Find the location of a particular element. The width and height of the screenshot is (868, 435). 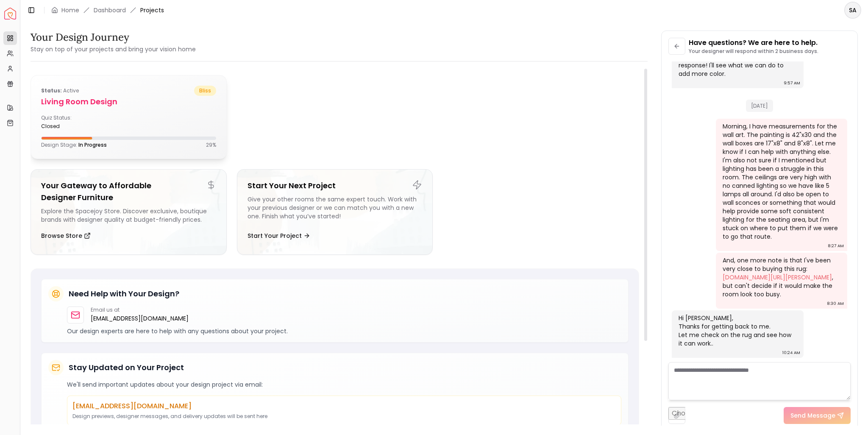

h5: Stay Updated on Your Project is located at coordinates (126, 368).